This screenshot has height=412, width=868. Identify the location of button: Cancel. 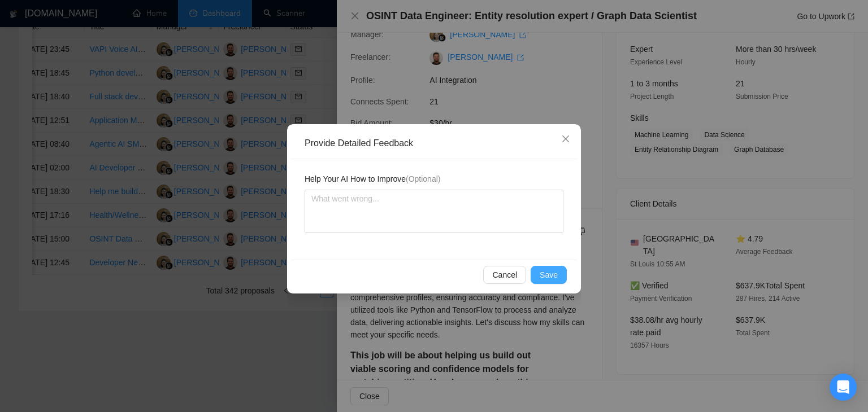
(504, 275).